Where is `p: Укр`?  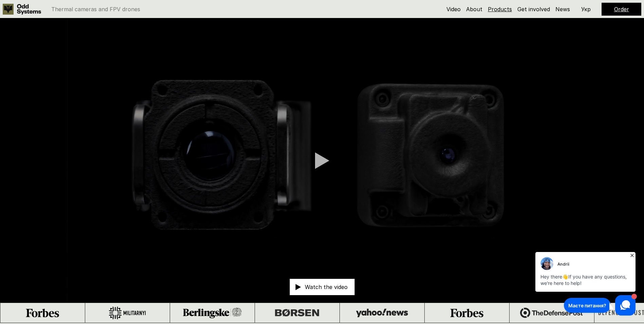 p: Укр is located at coordinates (586, 9).